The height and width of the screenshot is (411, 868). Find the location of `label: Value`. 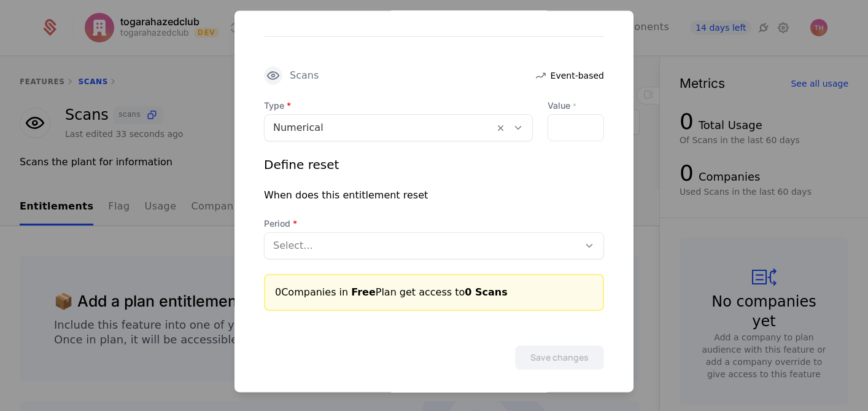

label: Value is located at coordinates (576, 106).